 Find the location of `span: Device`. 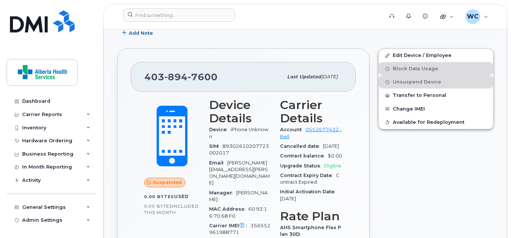

span: Device is located at coordinates (220, 129).